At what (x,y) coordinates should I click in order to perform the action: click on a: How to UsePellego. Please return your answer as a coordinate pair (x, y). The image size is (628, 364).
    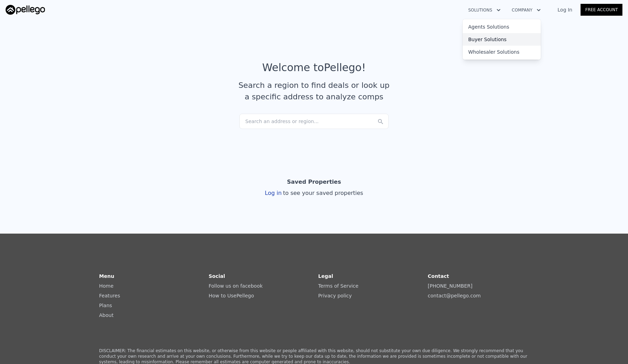
    Looking at the image, I should click on (231, 296).